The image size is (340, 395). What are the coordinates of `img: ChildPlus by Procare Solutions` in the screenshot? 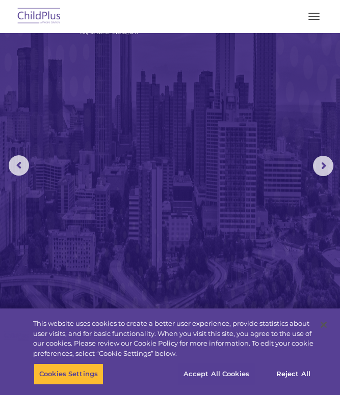 It's located at (39, 16).